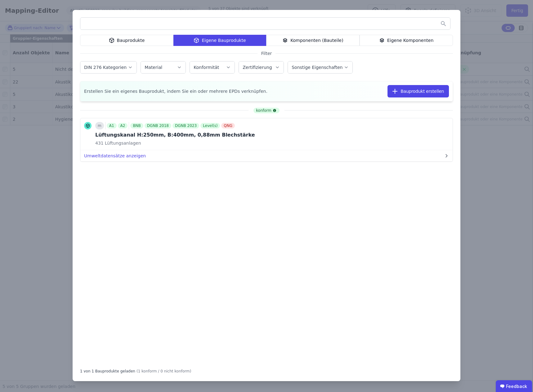  I want to click on button: Konformität, so click(212, 67).